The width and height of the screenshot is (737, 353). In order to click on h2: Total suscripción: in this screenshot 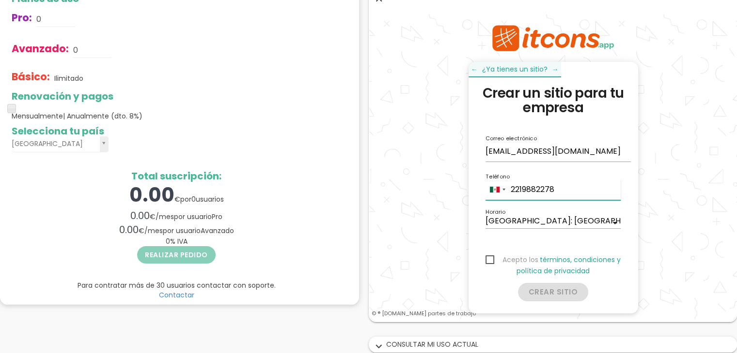, I will do `click(176, 176)`.